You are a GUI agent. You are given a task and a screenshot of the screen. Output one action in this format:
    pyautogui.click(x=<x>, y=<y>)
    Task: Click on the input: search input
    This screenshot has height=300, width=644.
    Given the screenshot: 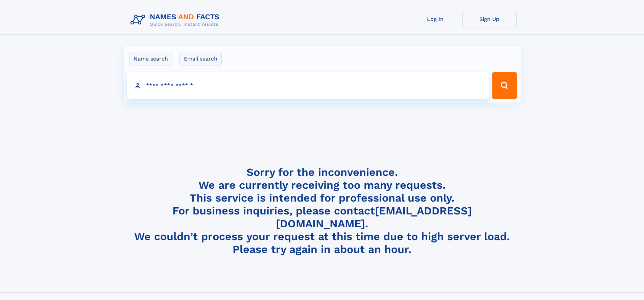 What is the action you would take?
    pyautogui.click(x=308, y=86)
    